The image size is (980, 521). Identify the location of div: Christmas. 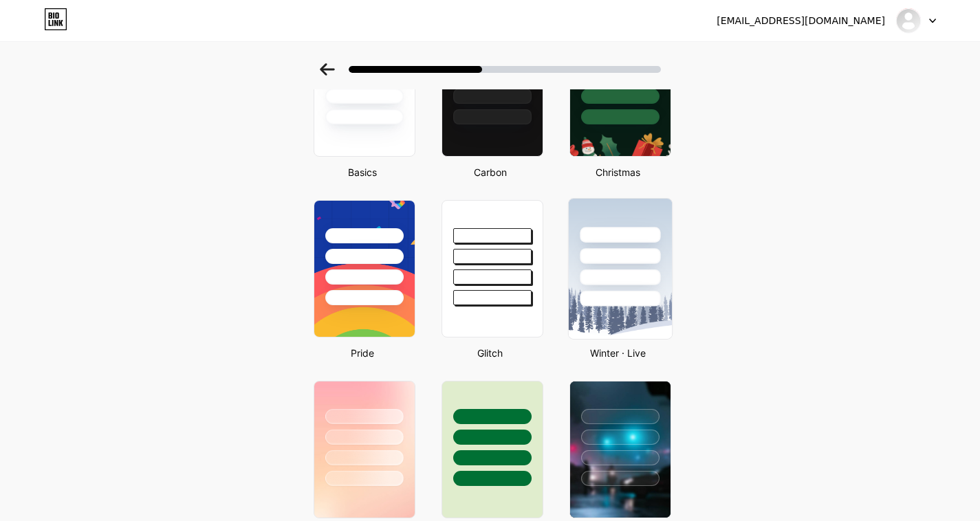
(618, 172).